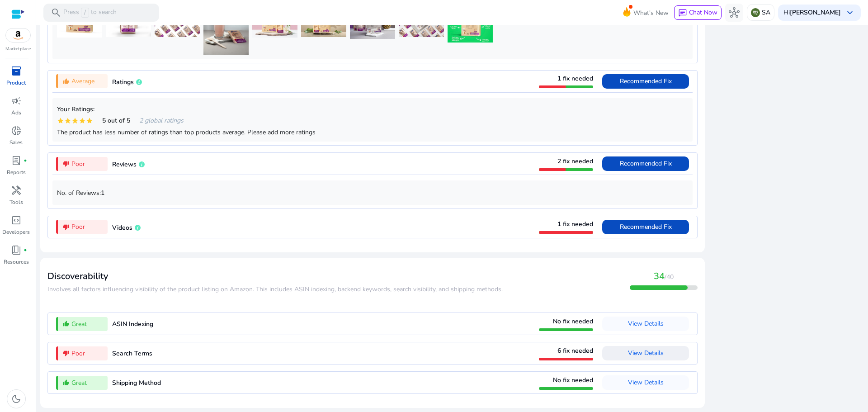 This screenshot has height=412, width=868. What do you see at coordinates (17, 202) in the screenshot?
I see `p: Tools` at bounding box center [17, 202].